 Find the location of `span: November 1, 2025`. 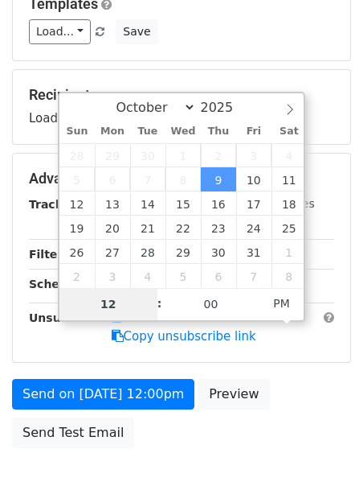

span: November 1, 2025 is located at coordinates (289, 252).